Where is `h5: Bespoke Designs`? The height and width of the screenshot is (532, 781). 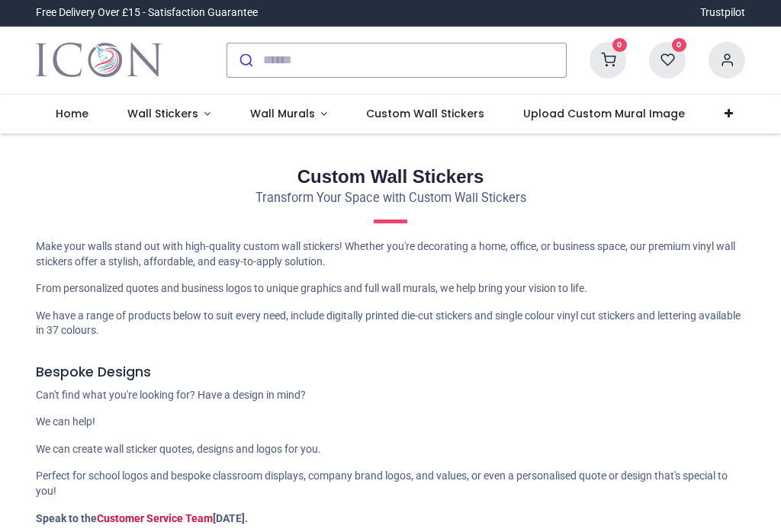
h5: Bespoke Designs is located at coordinates (390, 372).